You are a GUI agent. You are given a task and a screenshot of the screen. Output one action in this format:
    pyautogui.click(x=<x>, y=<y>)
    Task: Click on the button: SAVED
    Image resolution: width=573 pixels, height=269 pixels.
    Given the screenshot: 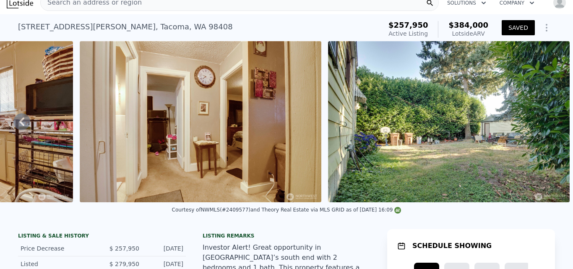 What is the action you would take?
    pyautogui.click(x=518, y=28)
    